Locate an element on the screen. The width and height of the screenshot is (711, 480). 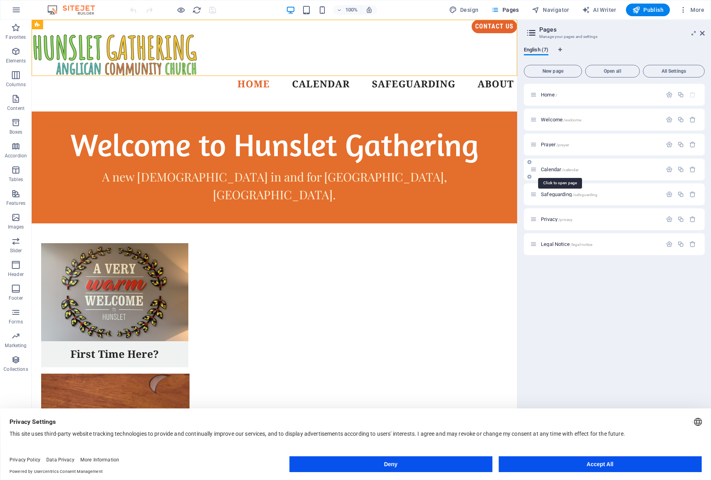
button: All Settings is located at coordinates (674, 71).